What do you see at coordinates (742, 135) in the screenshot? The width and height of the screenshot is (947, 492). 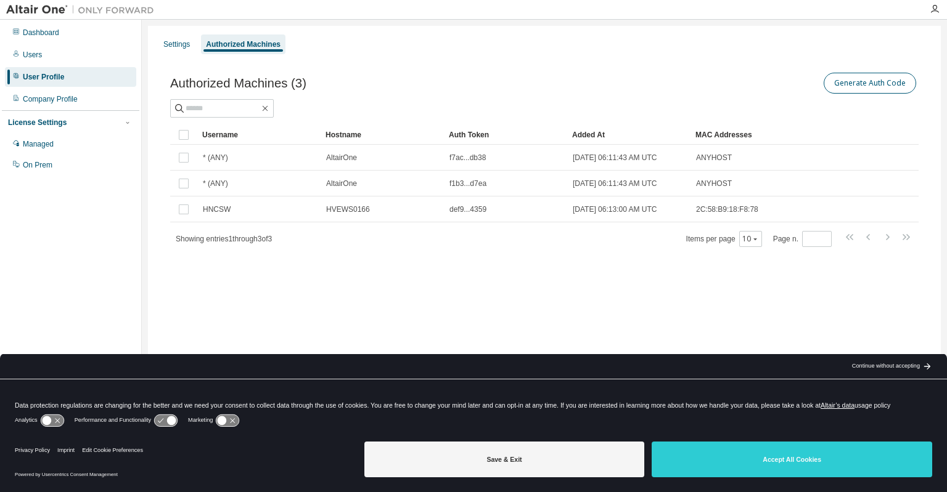 I see `div: MAC Addresses` at bounding box center [742, 135].